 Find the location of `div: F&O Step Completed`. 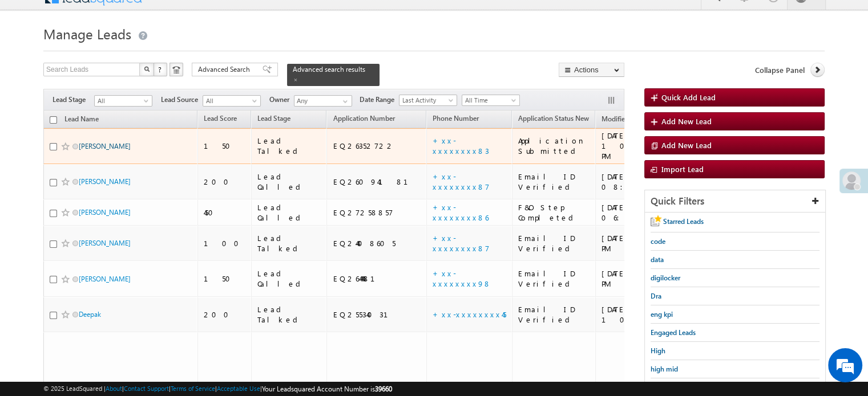

div: F&O Step Completed is located at coordinates (554, 213).